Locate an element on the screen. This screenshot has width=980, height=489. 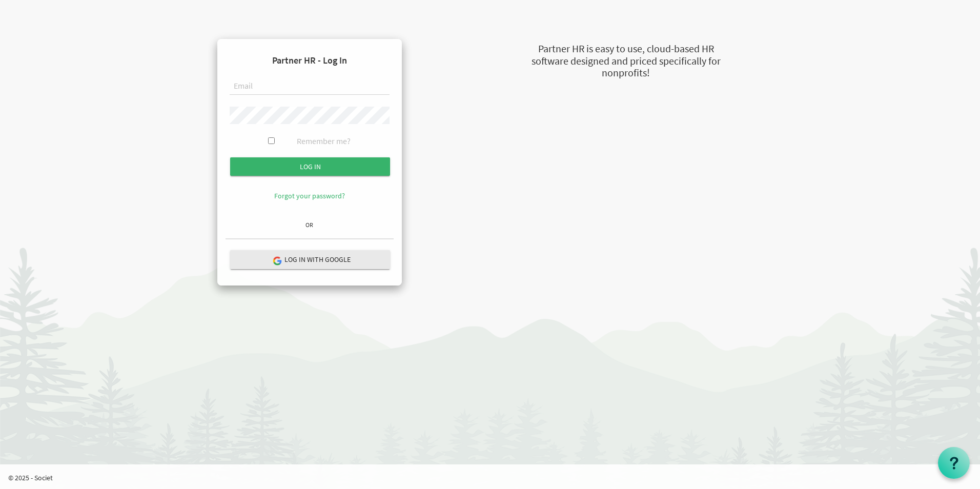
h4: Partner HR - Log In is located at coordinates (310, 60).